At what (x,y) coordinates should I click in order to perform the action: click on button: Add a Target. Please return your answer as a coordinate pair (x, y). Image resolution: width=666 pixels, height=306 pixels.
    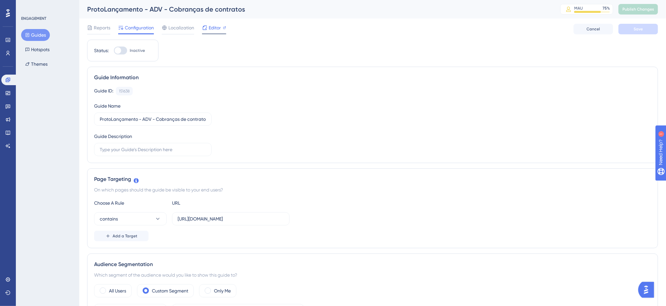
    Looking at the image, I should click on (121, 236).